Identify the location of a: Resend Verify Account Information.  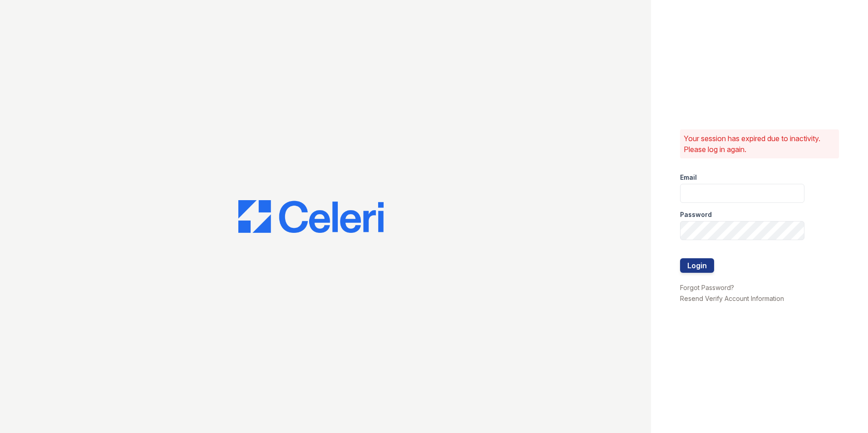
(732, 298).